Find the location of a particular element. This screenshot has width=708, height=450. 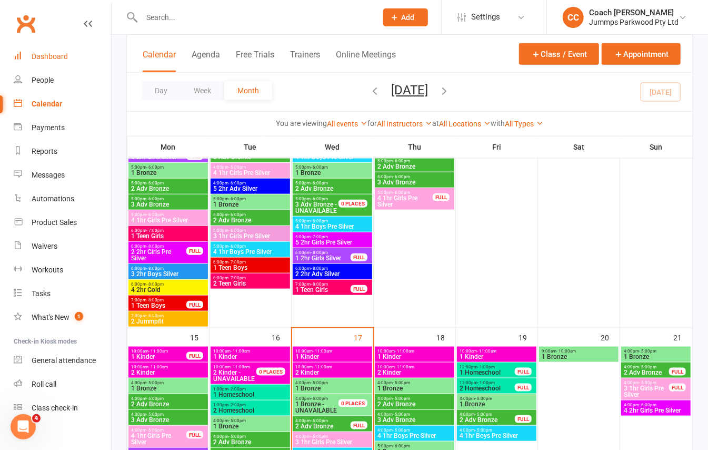

div: 15 is located at coordinates (200, 337).